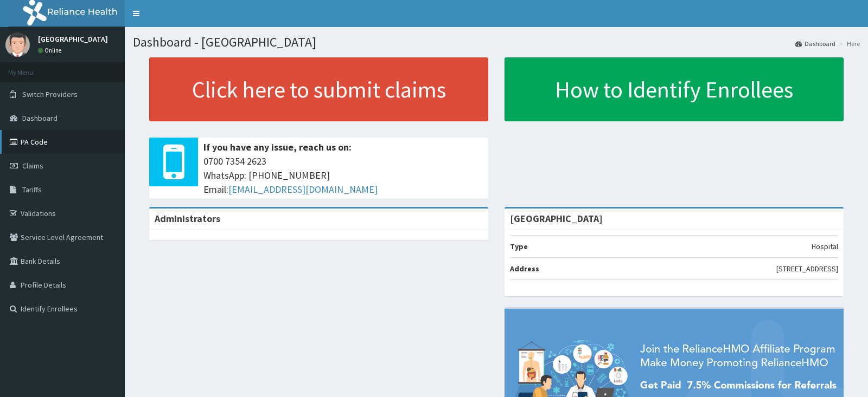  I want to click on li: Here, so click(848, 43).